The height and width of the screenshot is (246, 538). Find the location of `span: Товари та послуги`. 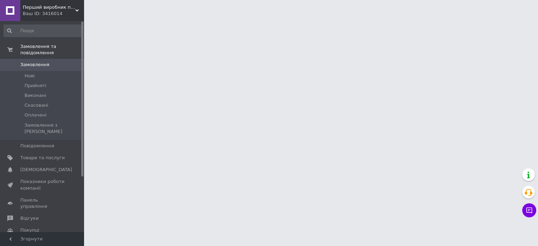

span: Товари та послуги is located at coordinates (42, 158).